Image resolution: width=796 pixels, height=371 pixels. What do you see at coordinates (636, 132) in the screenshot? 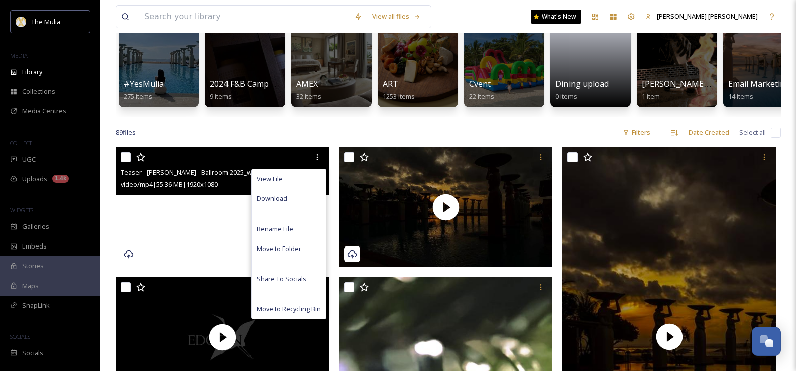
I see `div: Filters` at bounding box center [636, 132].